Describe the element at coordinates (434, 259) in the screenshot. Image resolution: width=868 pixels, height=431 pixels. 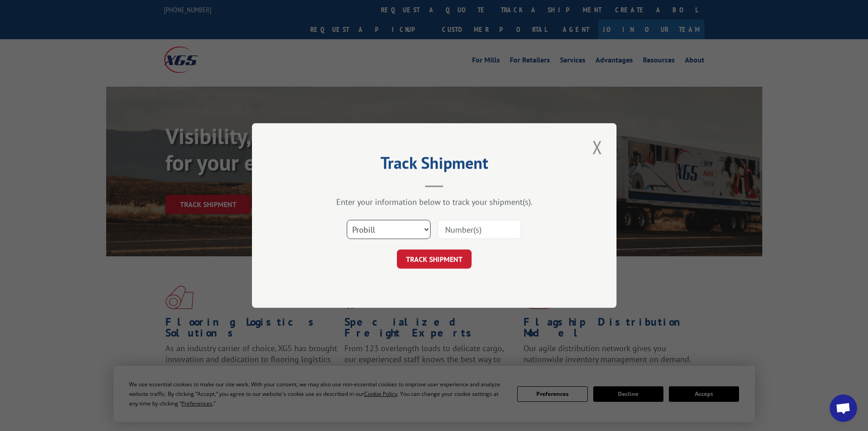
I see `button: TRACK SHIPMENT` at that location.